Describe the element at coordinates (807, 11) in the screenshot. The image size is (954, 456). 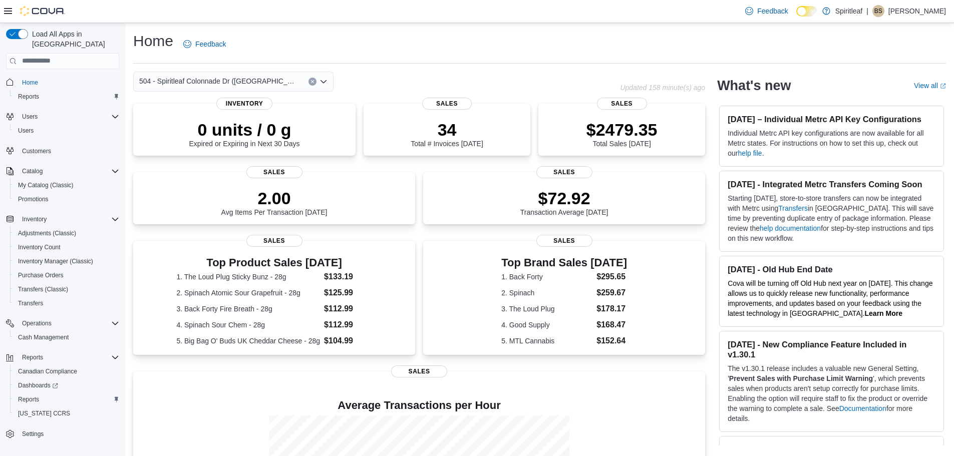
I see `input: Dark Mode` at that location.